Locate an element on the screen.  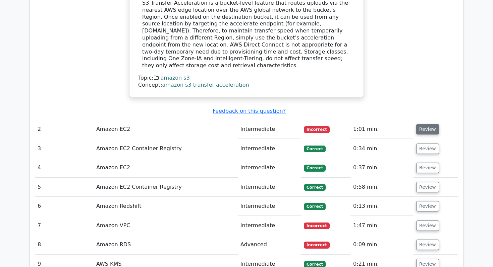
td: Amazon Redshift is located at coordinates (166, 206).